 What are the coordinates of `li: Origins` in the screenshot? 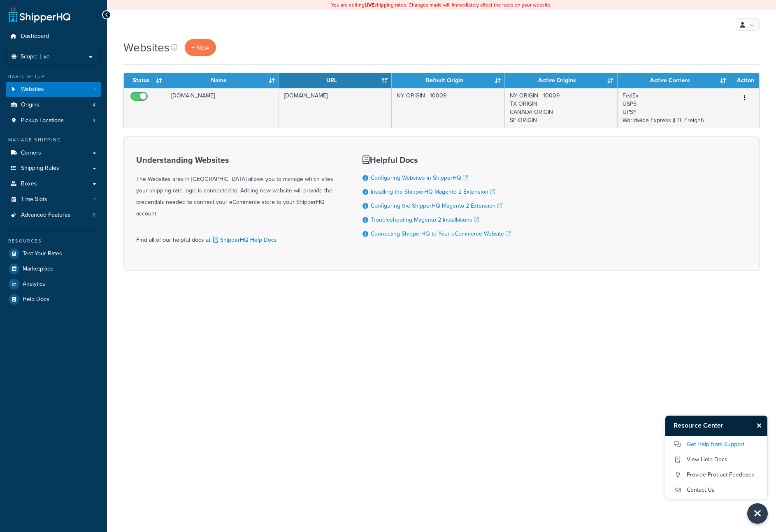 It's located at (54, 105).